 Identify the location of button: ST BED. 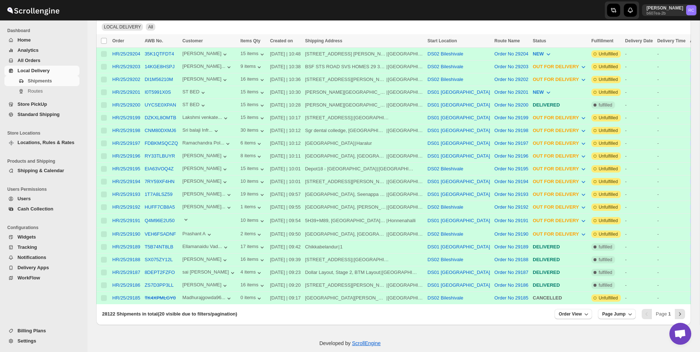
(194, 105).